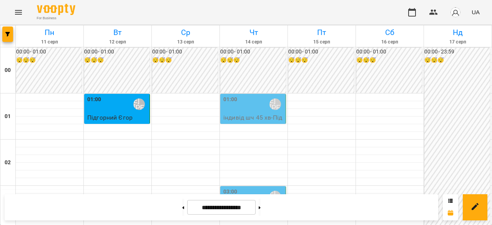 The width and height of the screenshot is (492, 225). What do you see at coordinates (50, 32) in the screenshot?
I see `h6: Пн` at bounding box center [50, 32].